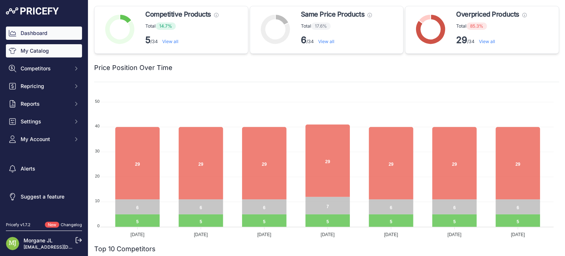  I want to click on tspan: 0, so click(98, 226).